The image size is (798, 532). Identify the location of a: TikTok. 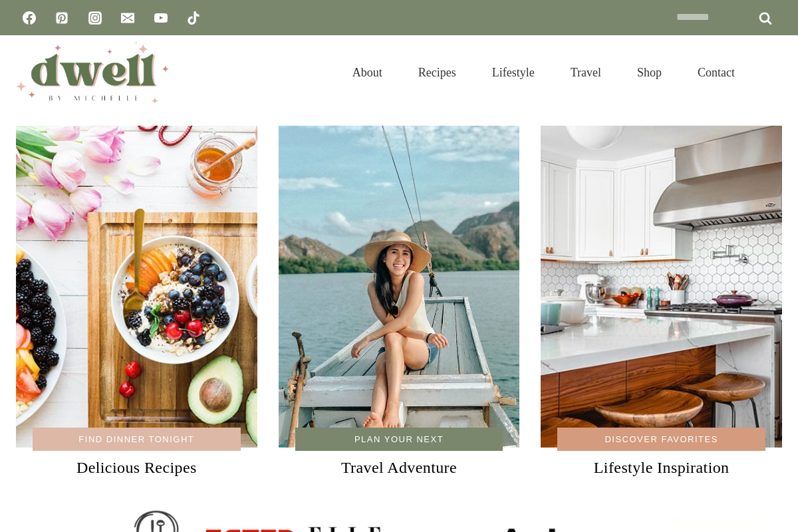
(194, 18).